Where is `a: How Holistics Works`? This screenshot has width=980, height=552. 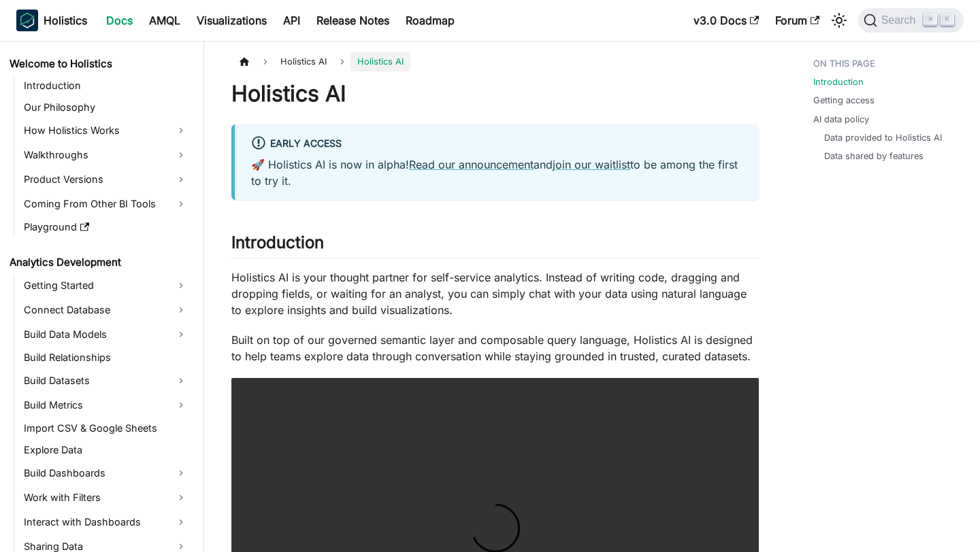 a: How Holistics Works is located at coordinates (105, 131).